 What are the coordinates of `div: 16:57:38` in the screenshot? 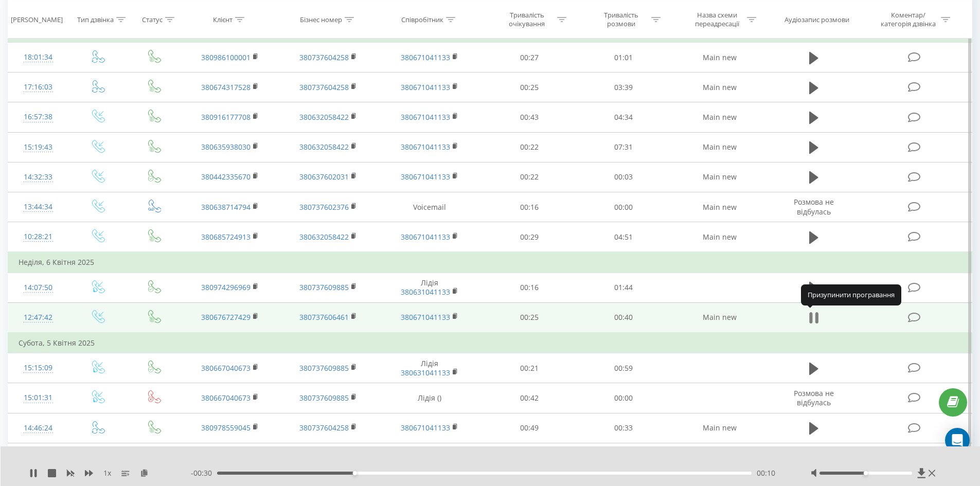 It's located at (38, 117).